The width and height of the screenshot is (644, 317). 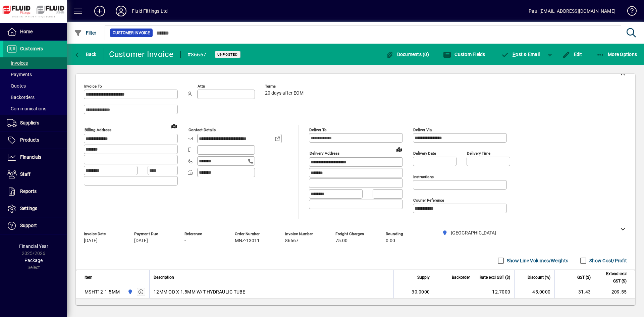 I want to click on div: CUT IN HALF, so click(x=355, y=307).